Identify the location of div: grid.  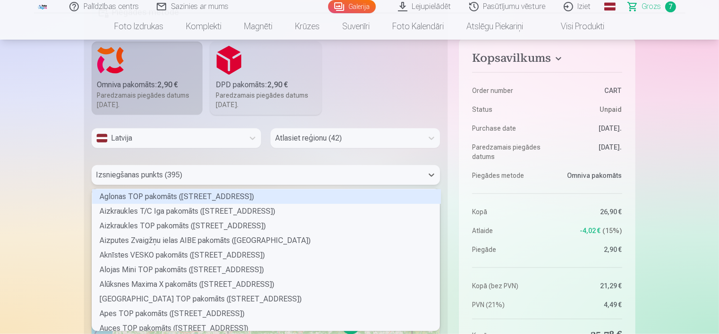
(266, 260).